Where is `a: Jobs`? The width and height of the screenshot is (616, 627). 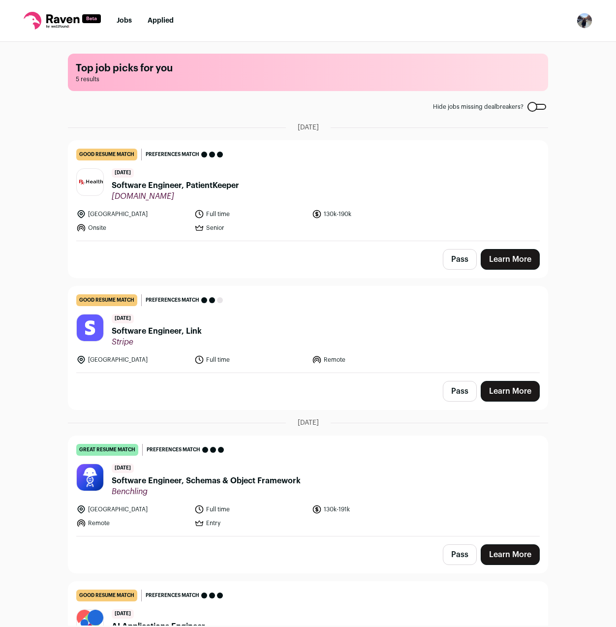 a: Jobs is located at coordinates (124, 21).